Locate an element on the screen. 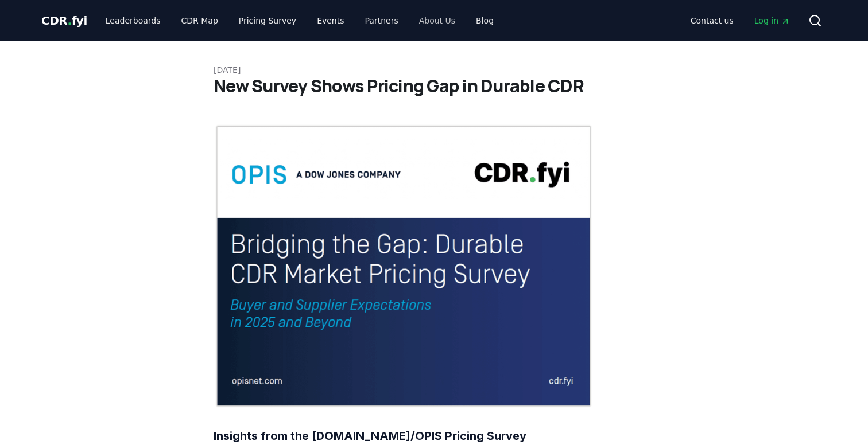 This screenshot has height=445, width=868. span: CDR fyi is located at coordinates (64, 20).